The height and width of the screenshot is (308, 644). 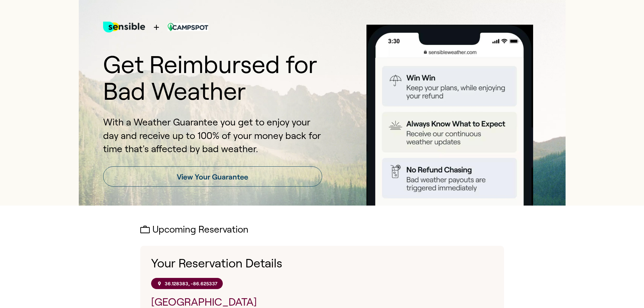 I want to click on img: test for bg, so click(x=124, y=27).